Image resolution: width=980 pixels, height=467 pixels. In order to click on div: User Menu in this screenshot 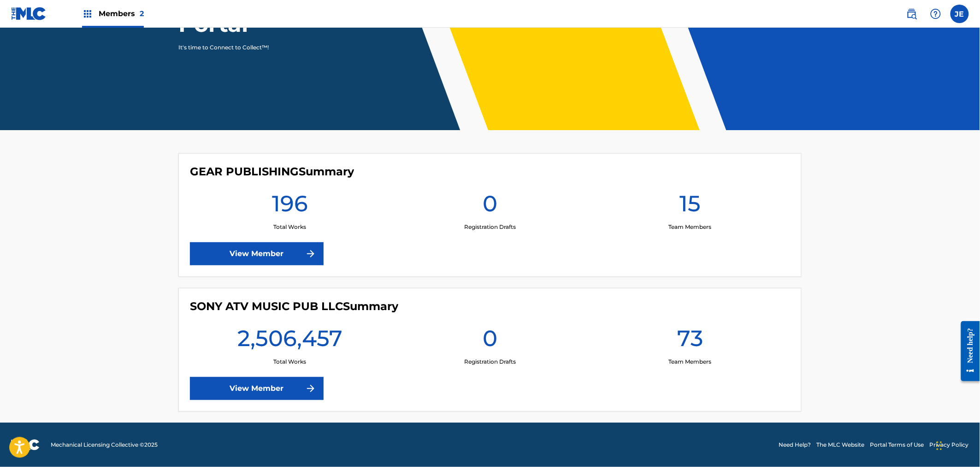, I will do `click(960, 14)`.